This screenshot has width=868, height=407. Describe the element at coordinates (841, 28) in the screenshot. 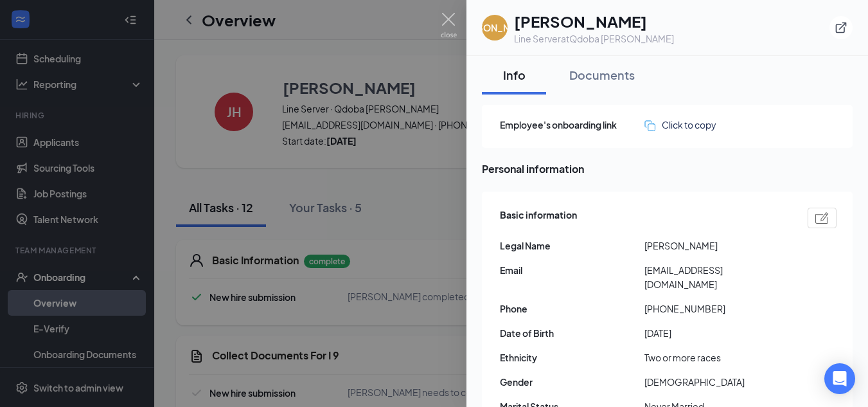

I see `svg: ExternalLink` at that location.